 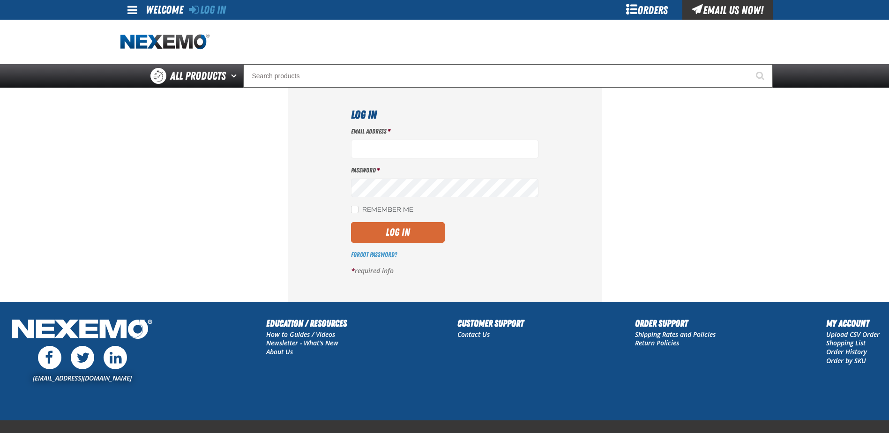 What do you see at coordinates (306, 323) in the screenshot?
I see `h2: Education / Resources` at bounding box center [306, 323].